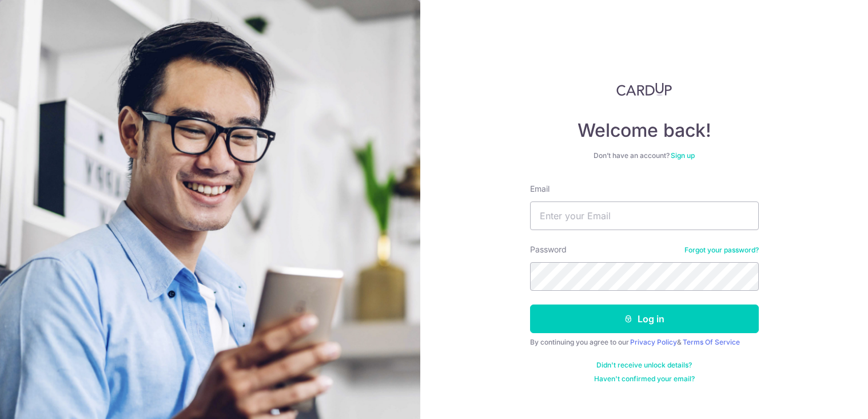 Image resolution: width=868 pixels, height=419 pixels. What do you see at coordinates (722, 250) in the screenshot?
I see `a: Forgot your password?` at bounding box center [722, 250].